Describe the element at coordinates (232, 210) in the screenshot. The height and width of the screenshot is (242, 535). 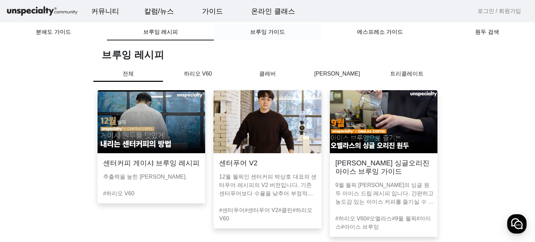
I see `a: #센터푸어` at that location.